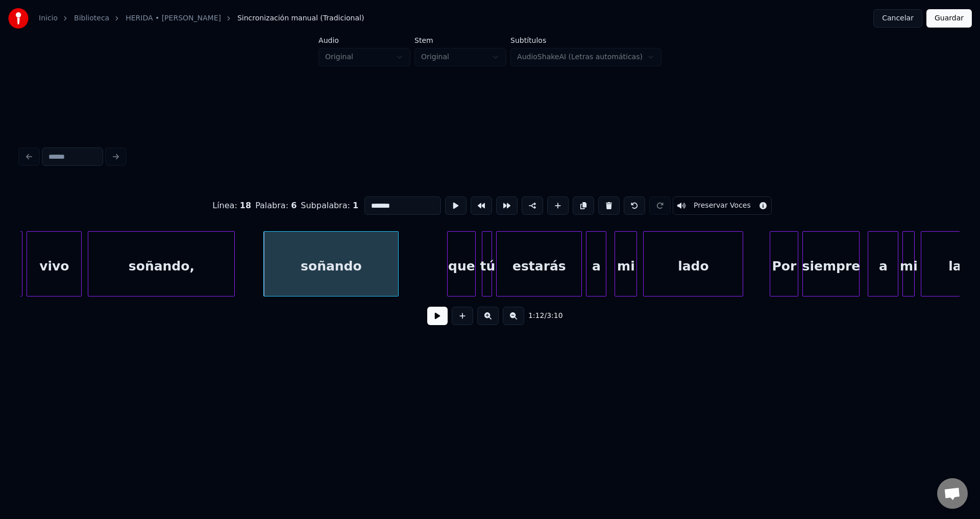 This screenshot has height=519, width=980. Describe the element at coordinates (92, 18) in the screenshot. I see `a: Biblioteca` at that location.